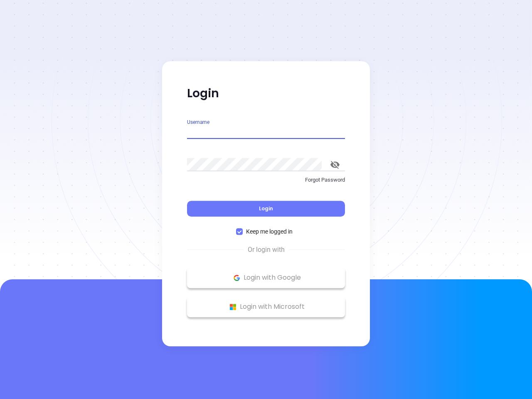  What do you see at coordinates (266, 183) in the screenshot?
I see `a: Forgot Password` at bounding box center [266, 183].